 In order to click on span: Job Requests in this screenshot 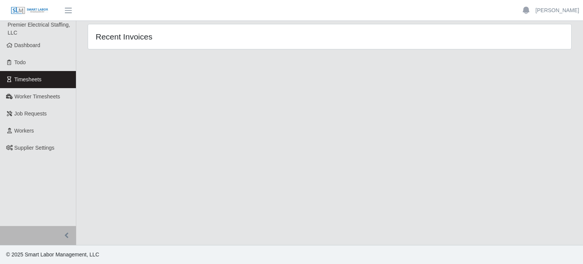, I will do `click(31, 113)`.